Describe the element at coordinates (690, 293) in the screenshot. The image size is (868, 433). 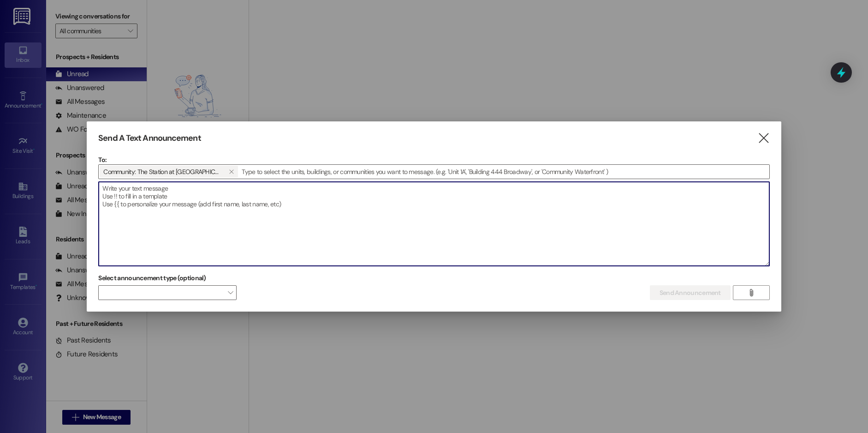
I see `span: Send Announcement` at that location.